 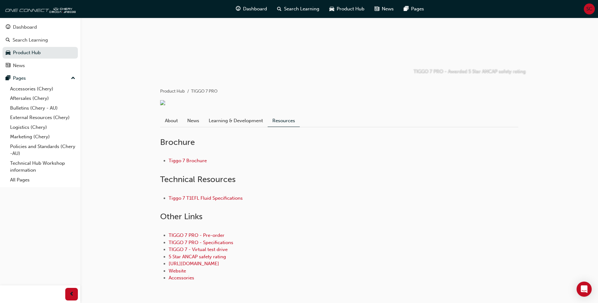 What do you see at coordinates (384, 9) in the screenshot?
I see `a: news-iconNews` at bounding box center [384, 9].